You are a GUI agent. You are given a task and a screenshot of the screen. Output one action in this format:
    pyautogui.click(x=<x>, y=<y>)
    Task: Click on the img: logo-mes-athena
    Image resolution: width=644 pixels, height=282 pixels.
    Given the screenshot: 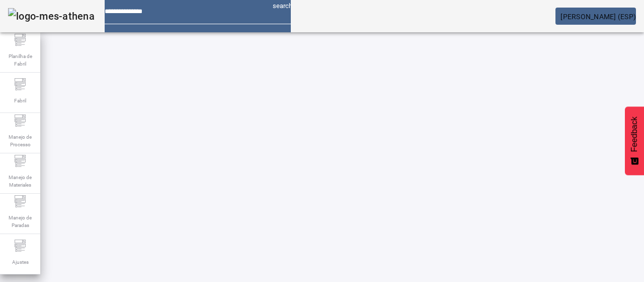 What is the action you would take?
    pyautogui.click(x=52, y=16)
    